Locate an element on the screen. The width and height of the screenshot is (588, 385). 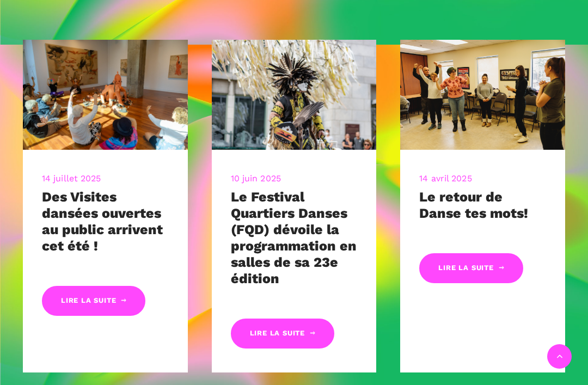
img: 20240905-9595 is located at coordinates (105, 94).